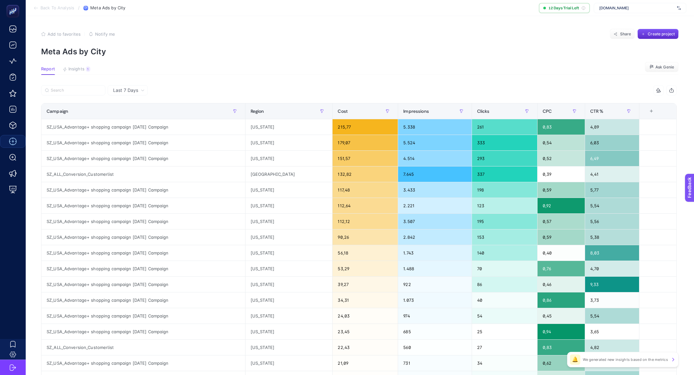 This screenshot has height=375, width=694. I want to click on div: 731, so click(435, 363).